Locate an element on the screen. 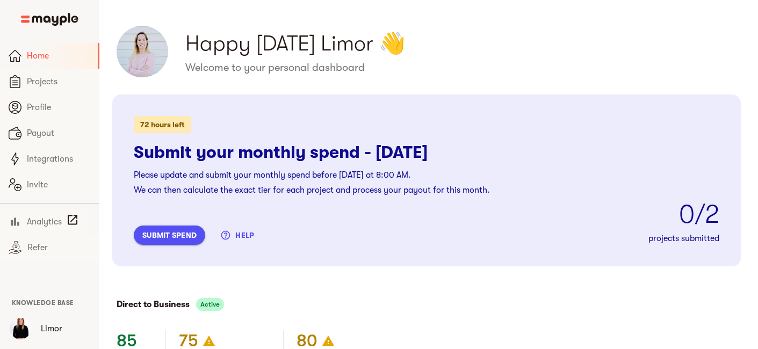  span: Payout is located at coordinates (59, 133).